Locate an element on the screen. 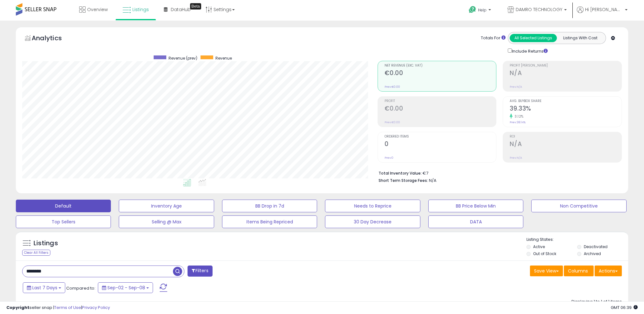  button: Inventory Age is located at coordinates (166, 206).